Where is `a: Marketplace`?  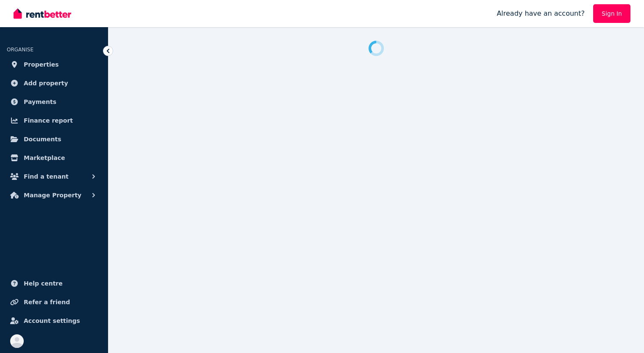 a: Marketplace is located at coordinates (54, 158).